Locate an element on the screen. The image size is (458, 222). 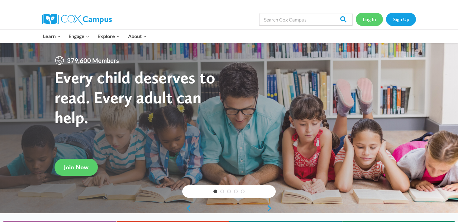
div: content slider buttons is located at coordinates (229, 208).